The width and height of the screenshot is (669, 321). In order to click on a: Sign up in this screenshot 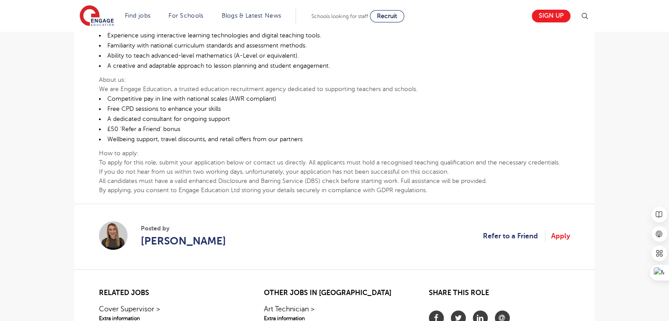, I will do `click(551, 16)`.